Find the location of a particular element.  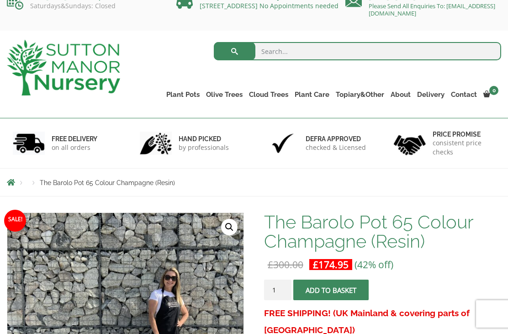

input: Product quantity is located at coordinates (278, 289).